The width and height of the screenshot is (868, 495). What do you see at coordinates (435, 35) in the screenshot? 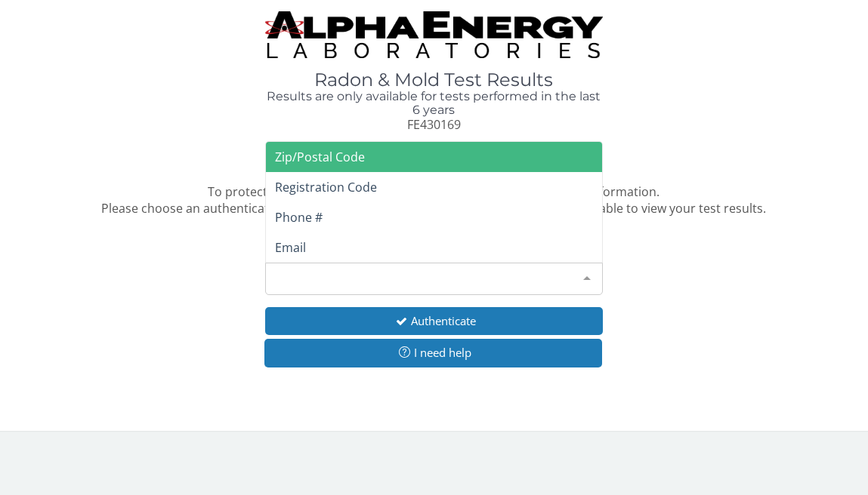
I see `img: TightCrop.jpg` at bounding box center [435, 35].